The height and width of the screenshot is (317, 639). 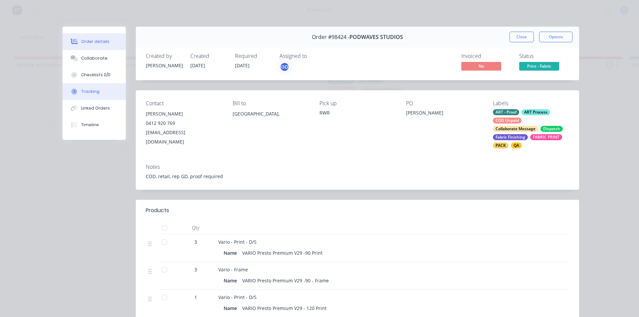 I want to click on div: RWR, so click(x=358, y=113).